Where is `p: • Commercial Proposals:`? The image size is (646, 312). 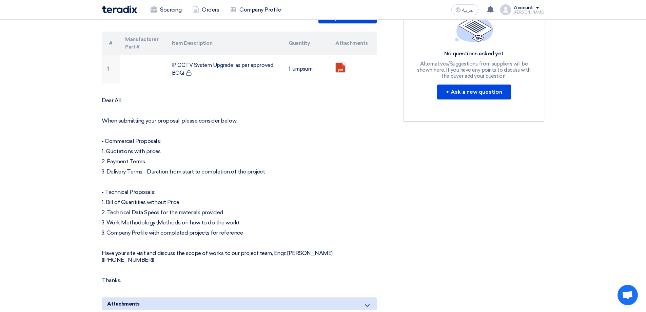
p: • Commercial Proposals: is located at coordinates (239, 141).